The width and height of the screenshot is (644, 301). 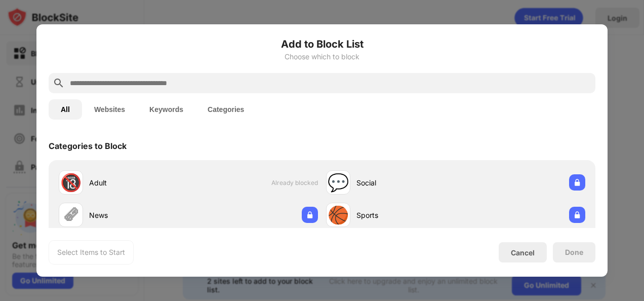 What do you see at coordinates (87, 146) in the screenshot?
I see `div: Categories to Block` at bounding box center [87, 146].